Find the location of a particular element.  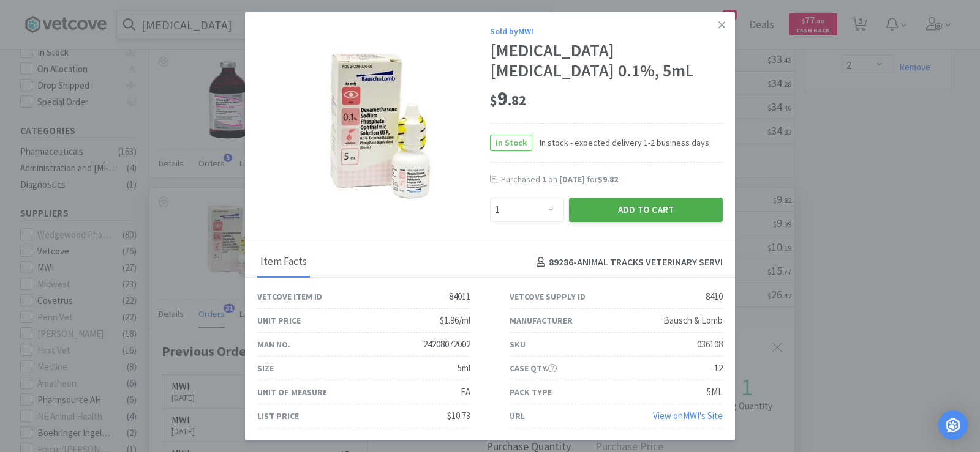

div: Case Qty. is located at coordinates (533, 368).